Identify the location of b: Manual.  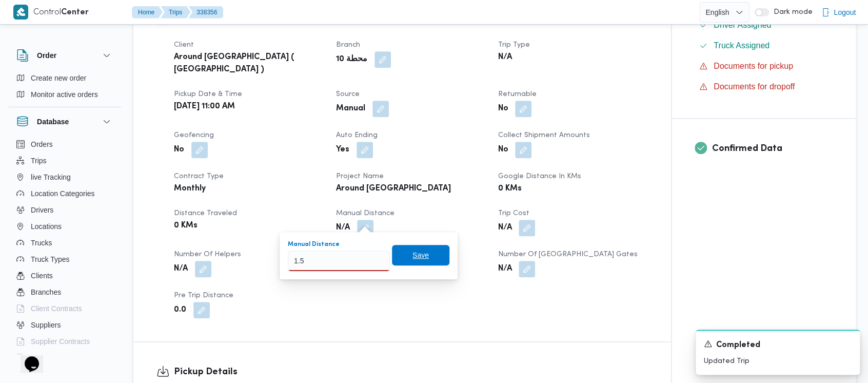
(350, 109).